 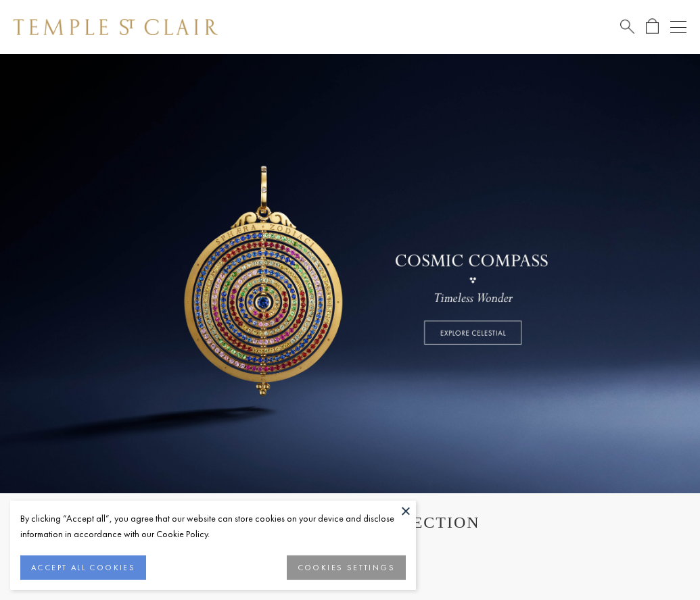 What do you see at coordinates (213, 526) in the screenshot?
I see `div: By clicking “Accept all”, you agree that our website can store cookies on your device and disclos...` at bounding box center [213, 526].